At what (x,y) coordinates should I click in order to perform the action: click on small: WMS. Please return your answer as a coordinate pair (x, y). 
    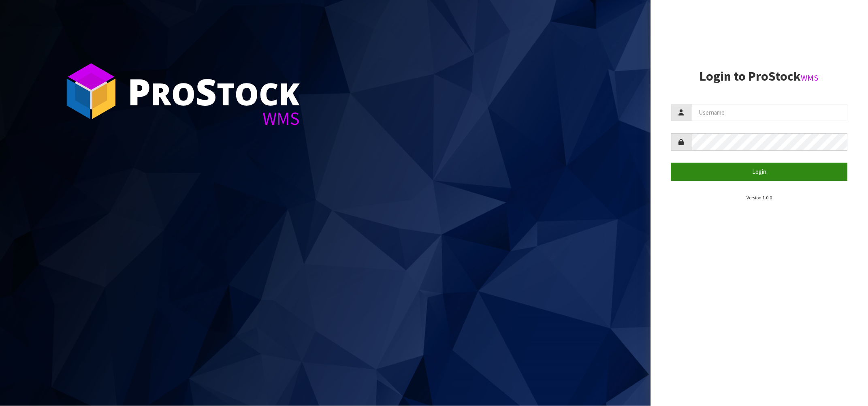
    Looking at the image, I should click on (810, 78).